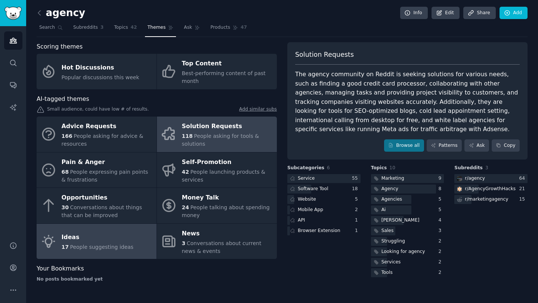  I want to click on span: Best-performing content of past month, so click(224, 77).